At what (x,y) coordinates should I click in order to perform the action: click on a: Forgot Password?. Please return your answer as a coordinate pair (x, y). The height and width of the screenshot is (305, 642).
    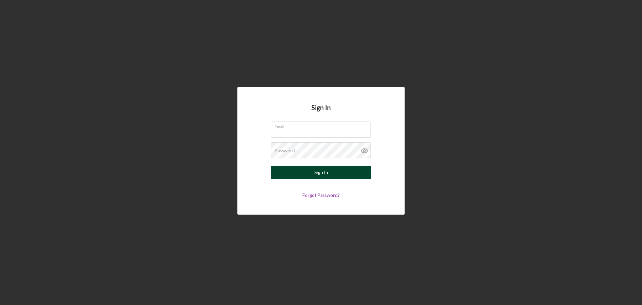
    Looking at the image, I should click on (321, 195).